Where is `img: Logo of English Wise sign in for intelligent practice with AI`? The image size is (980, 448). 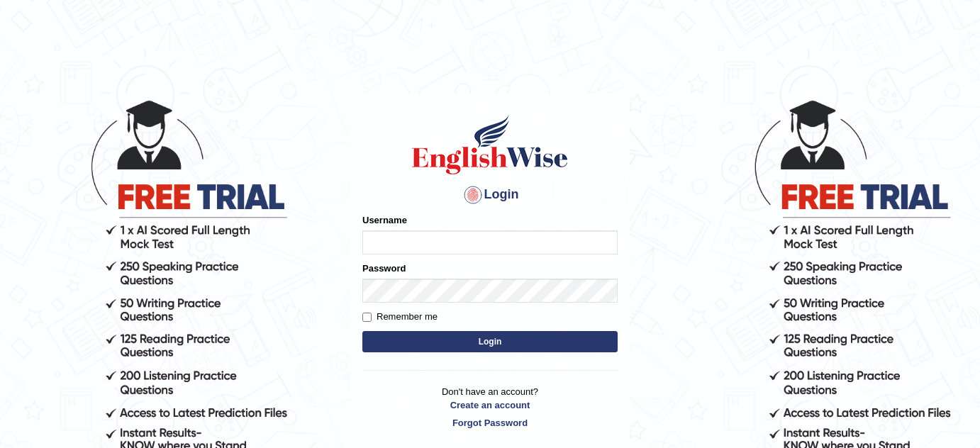 img: Logo of English Wise sign in for intelligent practice with AI is located at coordinates (490, 145).